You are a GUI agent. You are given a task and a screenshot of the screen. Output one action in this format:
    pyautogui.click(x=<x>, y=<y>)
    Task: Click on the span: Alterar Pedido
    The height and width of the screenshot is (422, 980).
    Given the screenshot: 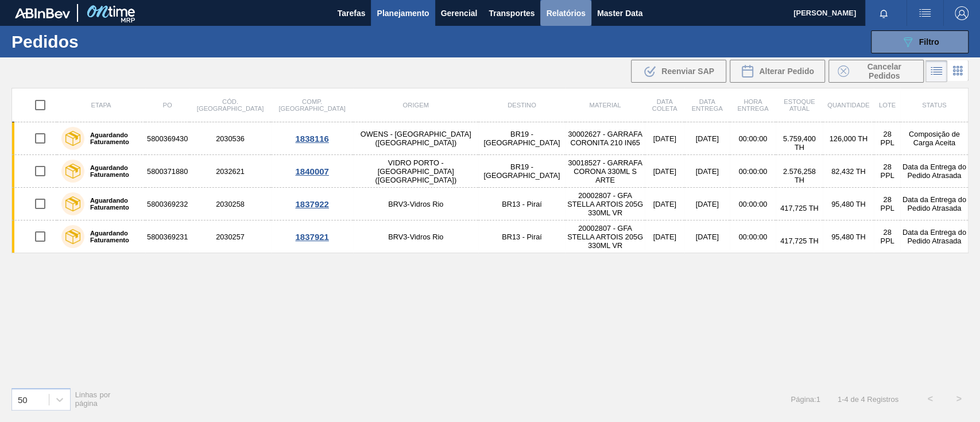 What is the action you would take?
    pyautogui.click(x=787, y=71)
    